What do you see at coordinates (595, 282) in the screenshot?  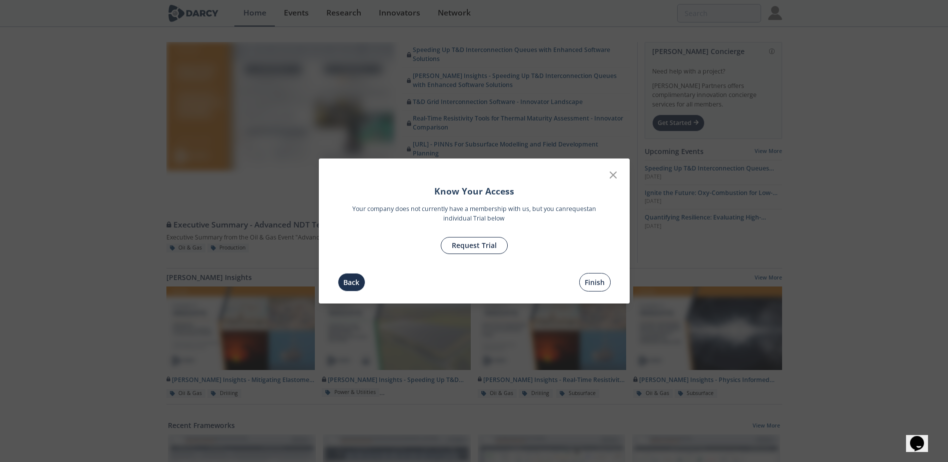 I see `button: Finish` at bounding box center [595, 282].